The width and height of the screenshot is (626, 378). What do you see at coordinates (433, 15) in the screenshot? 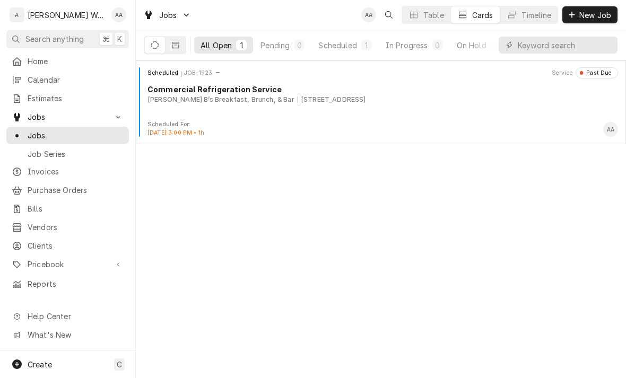
I see `div: Table` at bounding box center [433, 15].